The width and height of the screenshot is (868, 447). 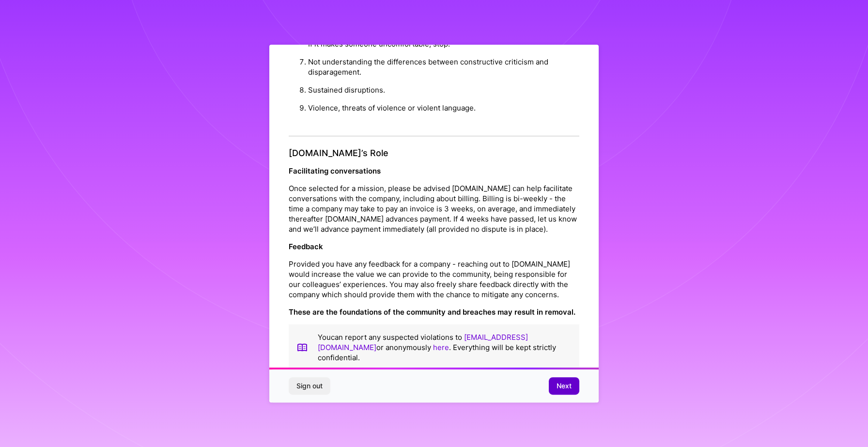 What do you see at coordinates (564, 386) in the screenshot?
I see `span: Next` at bounding box center [564, 386].